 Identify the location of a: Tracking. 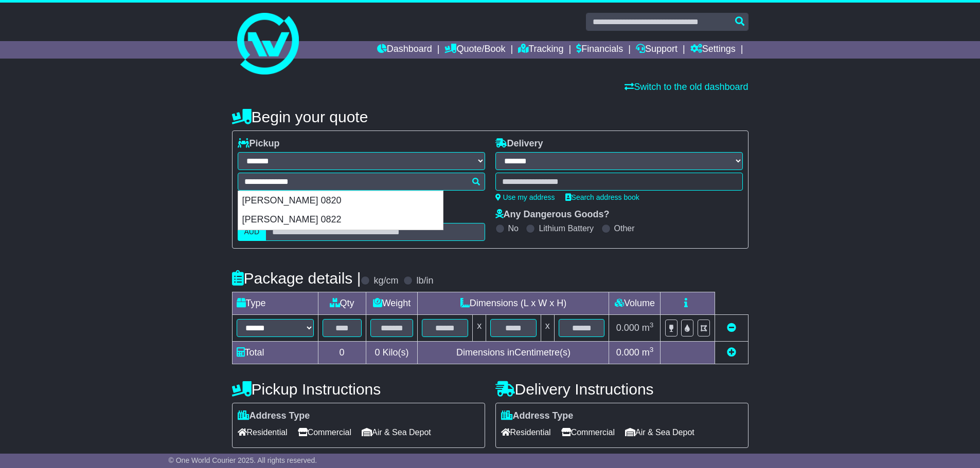
(541, 50).